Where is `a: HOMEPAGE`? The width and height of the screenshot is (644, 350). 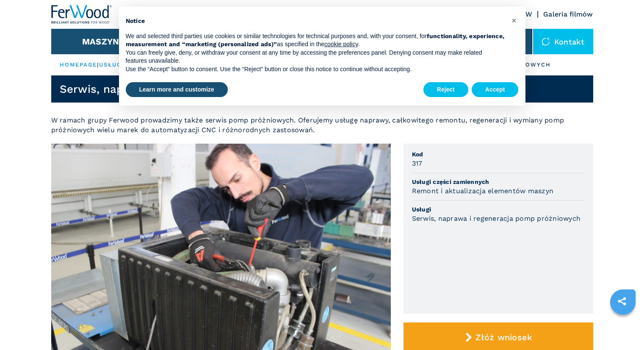 a: HOMEPAGE is located at coordinates (78, 65).